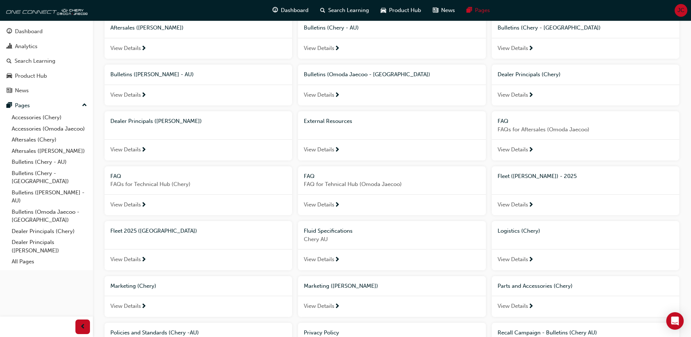 Image resolution: width=691 pixels, height=337 pixels. I want to click on button: JC, so click(681, 10).